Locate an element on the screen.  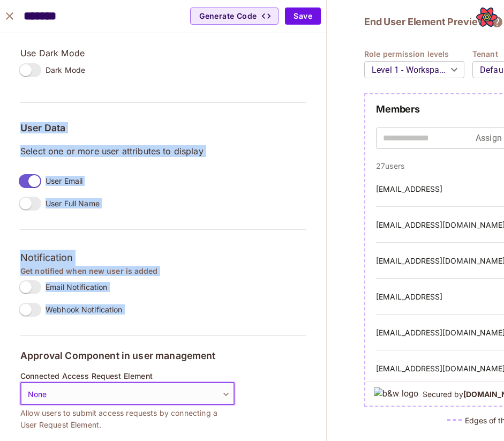
span: Webhook Notification is located at coordinates (84, 309).